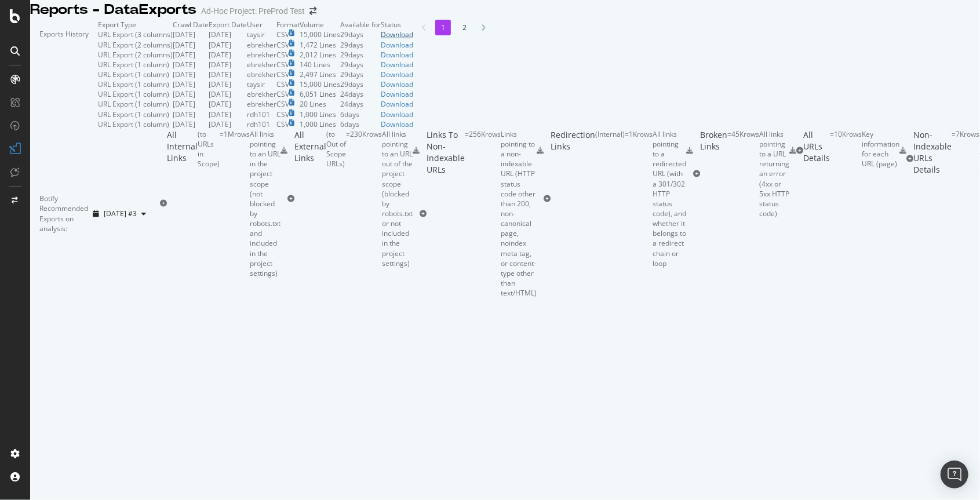  What do you see at coordinates (135, 35) in the screenshot?
I see `div: URL Export (3 columns)` at bounding box center [135, 35].